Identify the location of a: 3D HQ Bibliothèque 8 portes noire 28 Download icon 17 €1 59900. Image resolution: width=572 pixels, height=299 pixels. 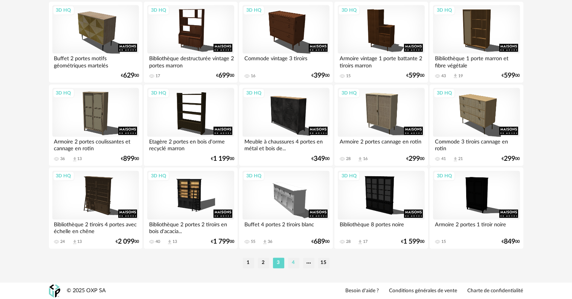
(381, 208).